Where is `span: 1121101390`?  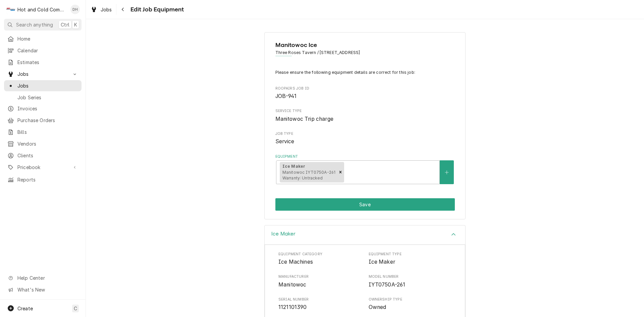
span: 1121101390 is located at coordinates (292, 307).